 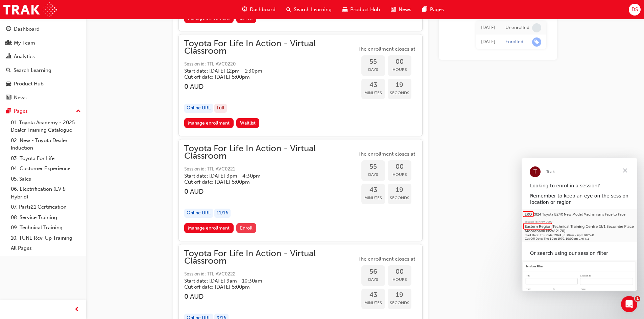 I want to click on span: Session id: TFLIAVC0222, so click(x=270, y=274).